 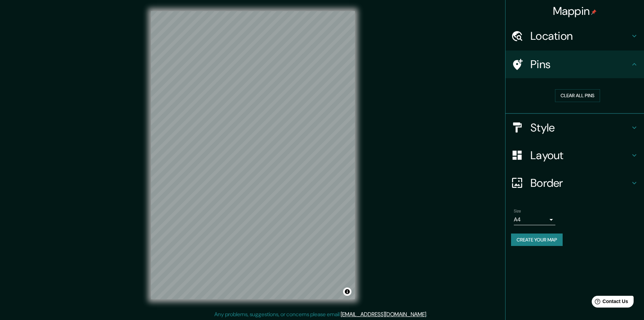 I want to click on div: Border, so click(x=575, y=183).